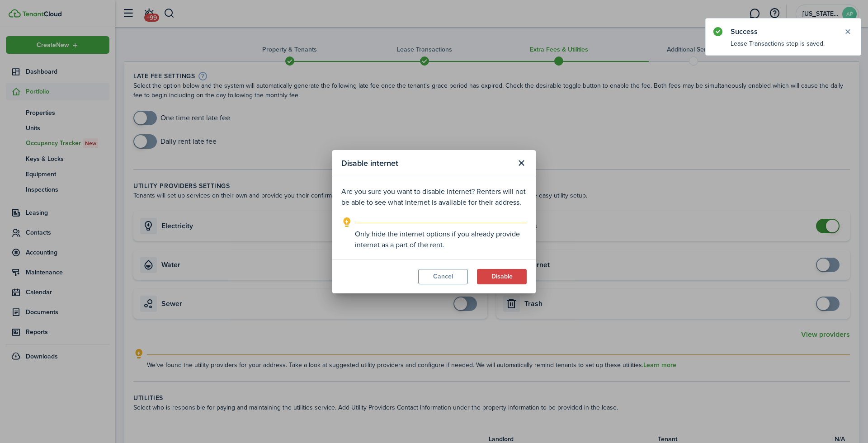 The width and height of the screenshot is (868, 443). Describe the element at coordinates (783, 32) in the screenshot. I see `notify-title: Success` at that location.